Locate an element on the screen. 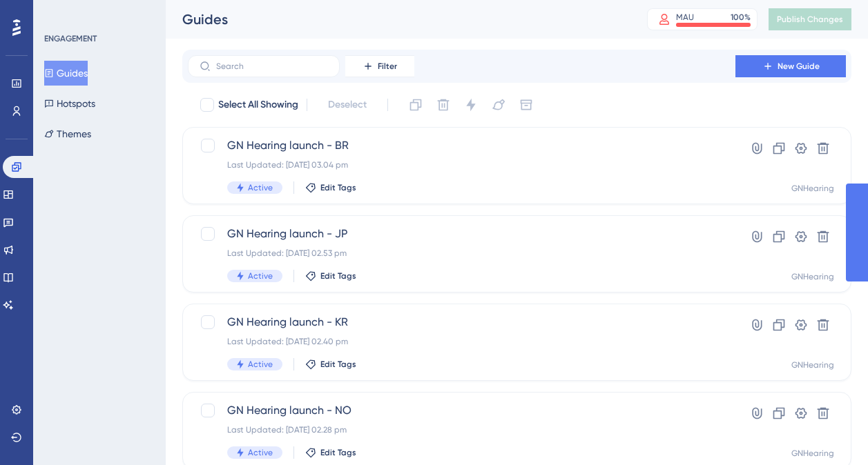  div: 100 % is located at coordinates (740, 17).